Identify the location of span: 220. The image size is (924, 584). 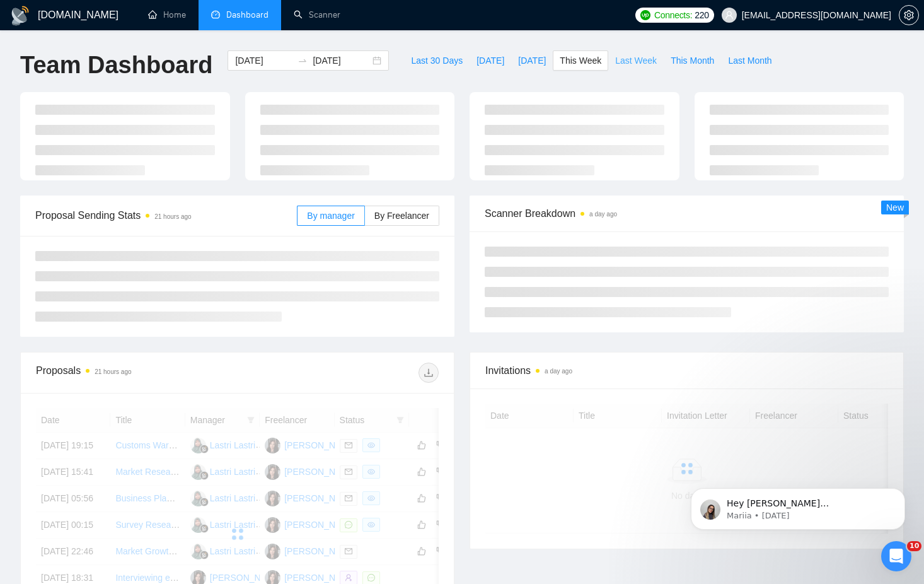
(702, 15).